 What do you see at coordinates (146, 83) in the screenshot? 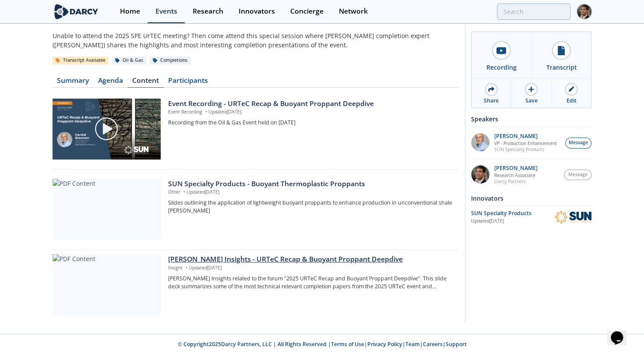
I see `a: Content` at bounding box center [146, 83].